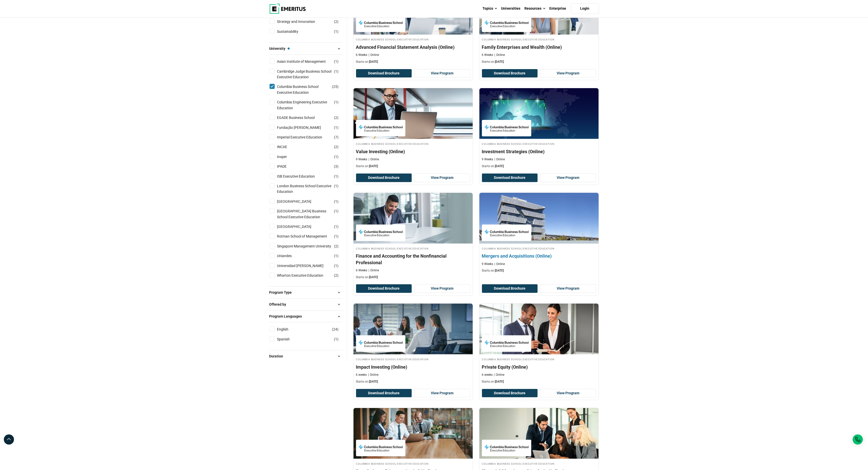 This screenshot has height=470, width=868. What do you see at coordinates (413, 130) in the screenshot?
I see `a: Finance Course by Columbia Business School Executive Education - October 16, 2025 Columbia Busine...` at bounding box center [413, 130].